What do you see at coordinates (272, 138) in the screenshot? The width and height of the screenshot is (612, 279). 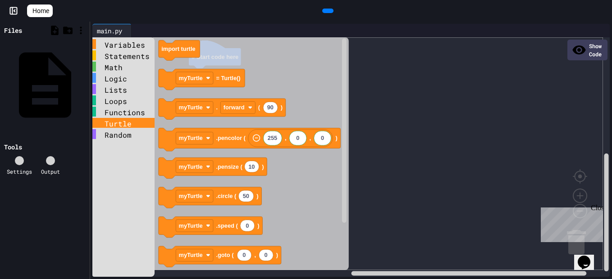 I see `text: 255` at bounding box center [272, 138].